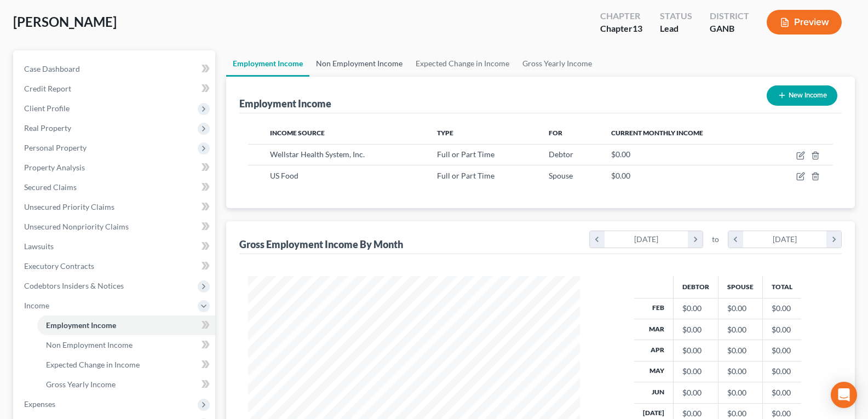 The height and width of the screenshot is (419, 868). What do you see at coordinates (36, 304) in the screenshot?
I see `span: Income` at bounding box center [36, 304].